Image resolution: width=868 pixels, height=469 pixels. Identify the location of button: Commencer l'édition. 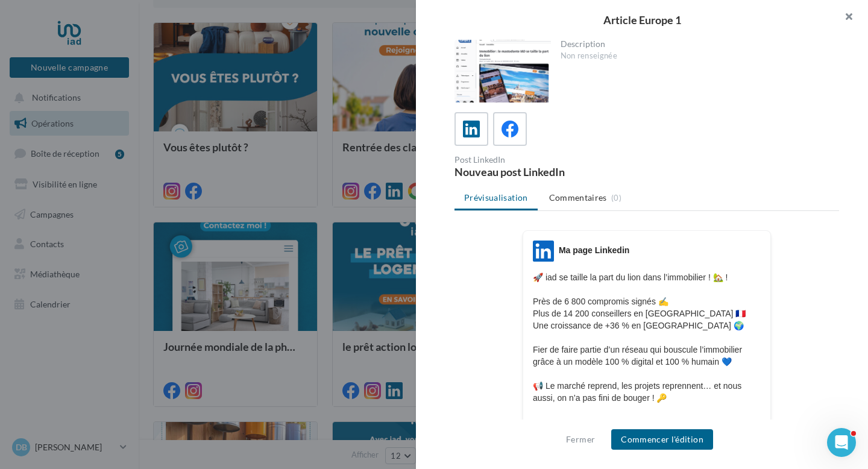
(662, 439).